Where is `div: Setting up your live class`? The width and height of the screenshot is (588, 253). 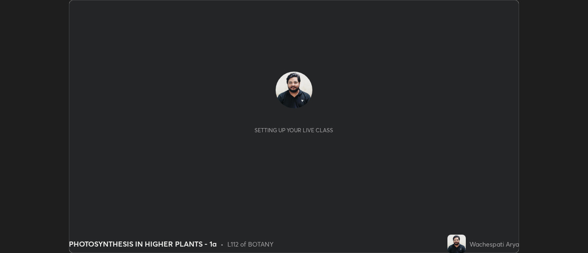
div: Setting up your live class is located at coordinates (294, 130).